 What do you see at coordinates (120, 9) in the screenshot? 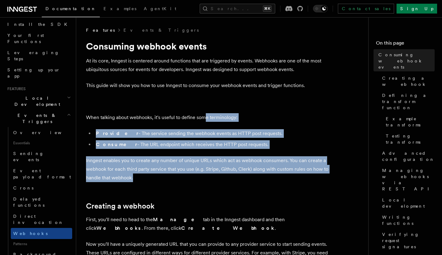
I see `a: Examples` at bounding box center [120, 9].